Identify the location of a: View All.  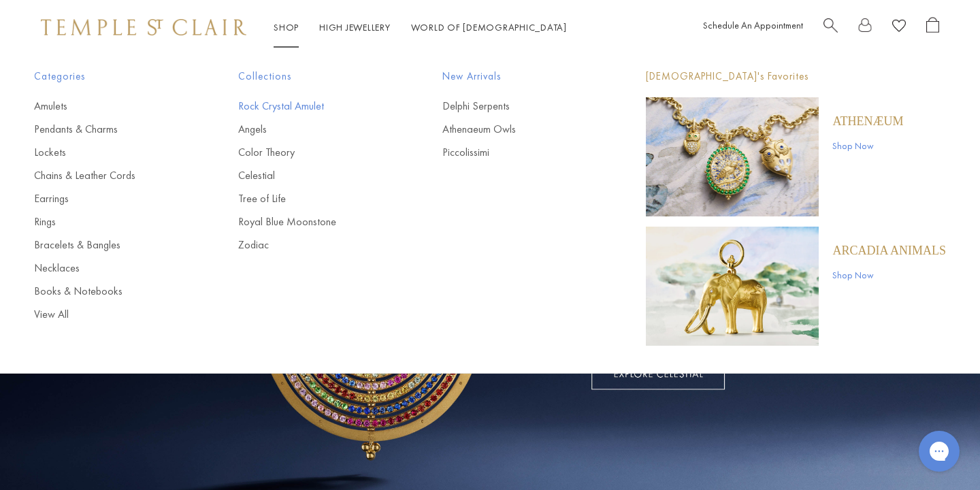
(109, 314).